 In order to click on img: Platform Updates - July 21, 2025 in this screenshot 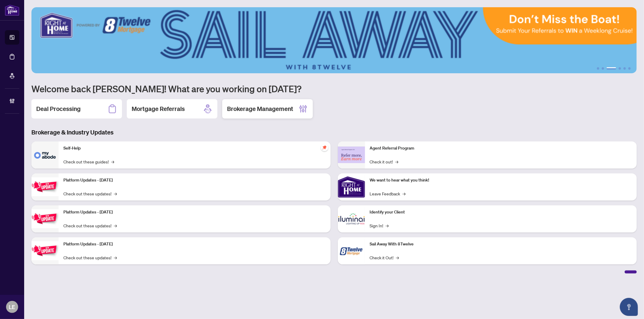, I will do `click(45, 187)`.